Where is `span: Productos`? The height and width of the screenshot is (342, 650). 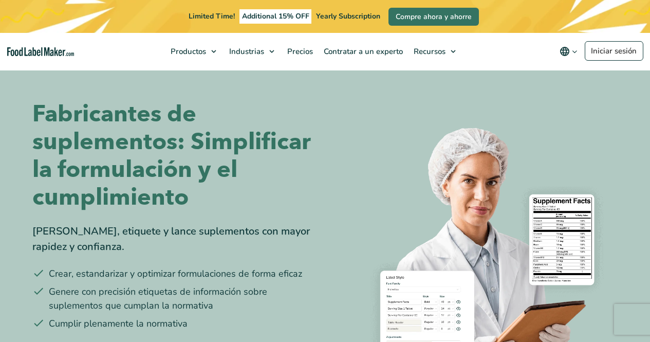
span: Productos is located at coordinates (187, 51).